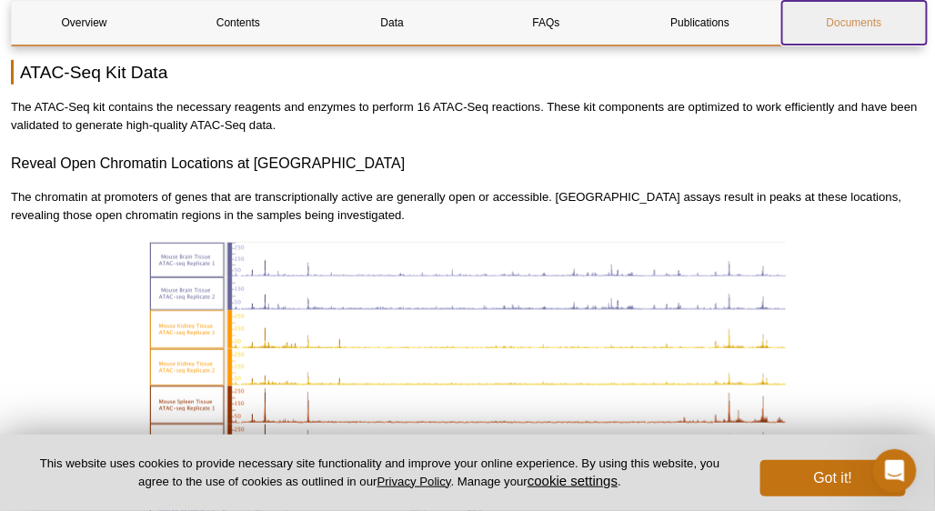  What do you see at coordinates (833, 478) in the screenshot?
I see `button: Got it!` at bounding box center [833, 478].